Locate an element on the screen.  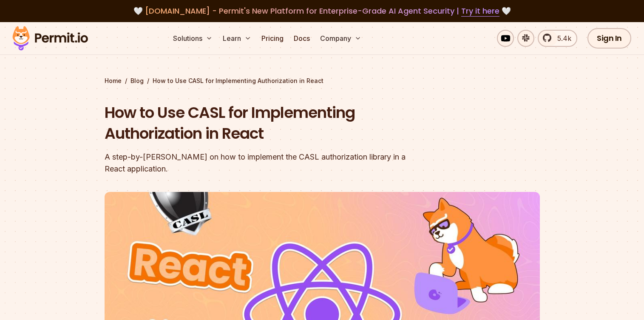
span: 5.4k is located at coordinates (562, 38).